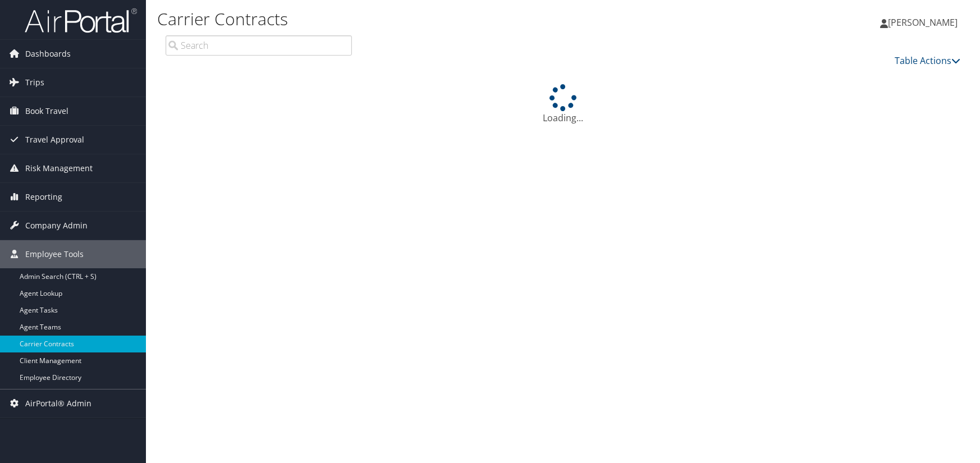 The image size is (980, 463). Describe the element at coordinates (47, 111) in the screenshot. I see `span: Book Travel` at that location.